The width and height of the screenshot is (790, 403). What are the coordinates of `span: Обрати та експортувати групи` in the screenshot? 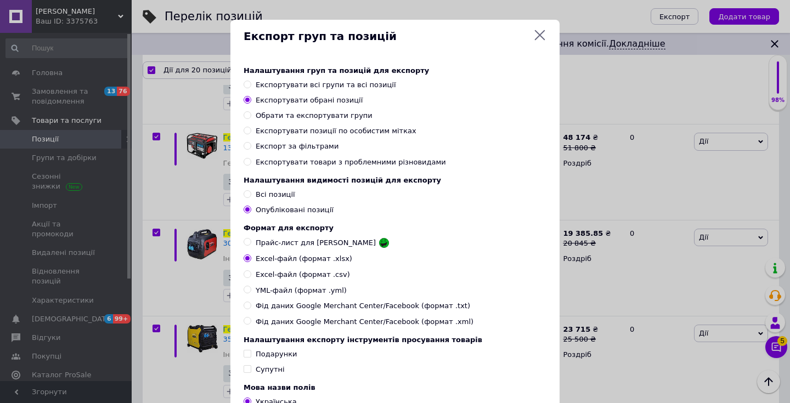 It's located at (314, 115).